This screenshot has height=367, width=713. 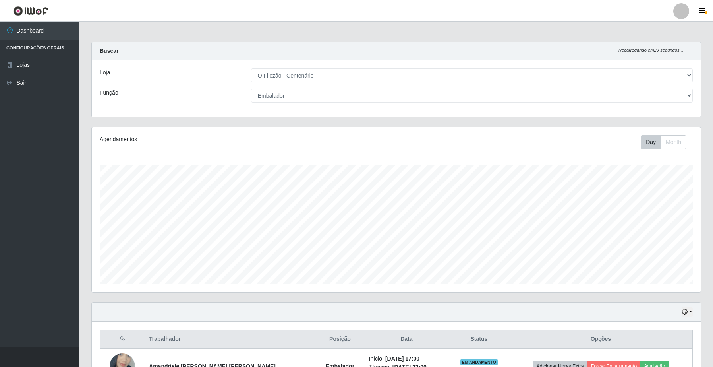 I want to click on div: Agendamentos, so click(x=220, y=139).